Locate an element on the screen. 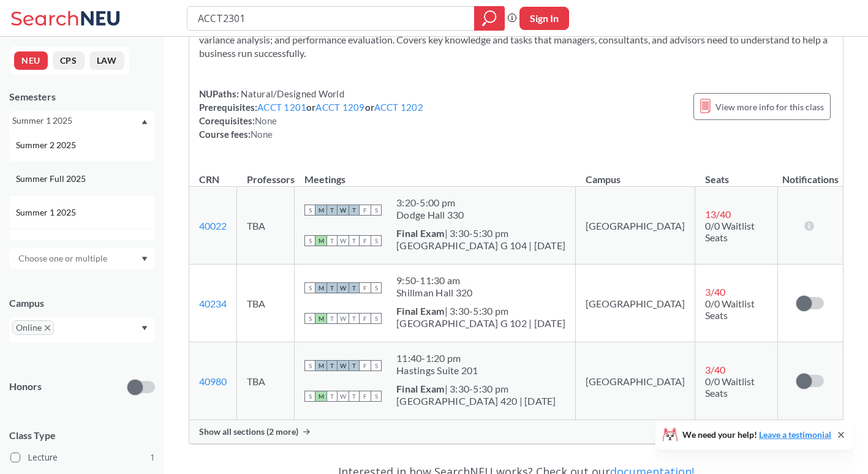 This screenshot has width=868, height=474. span: Summer 2 2025 is located at coordinates (47, 145).